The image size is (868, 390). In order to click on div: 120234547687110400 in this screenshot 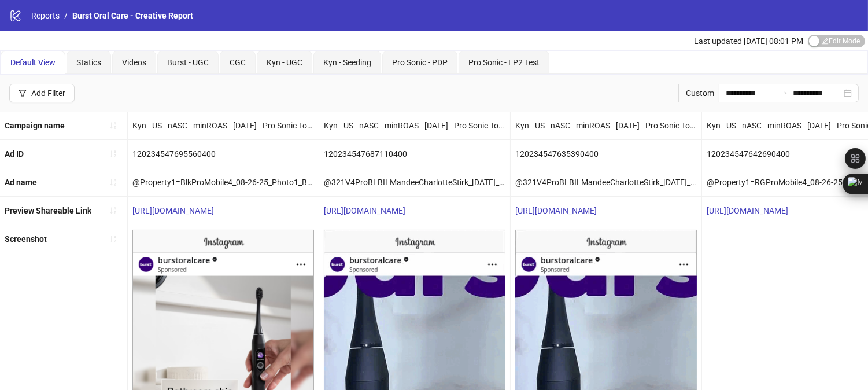, I will do `click(415, 154)`.